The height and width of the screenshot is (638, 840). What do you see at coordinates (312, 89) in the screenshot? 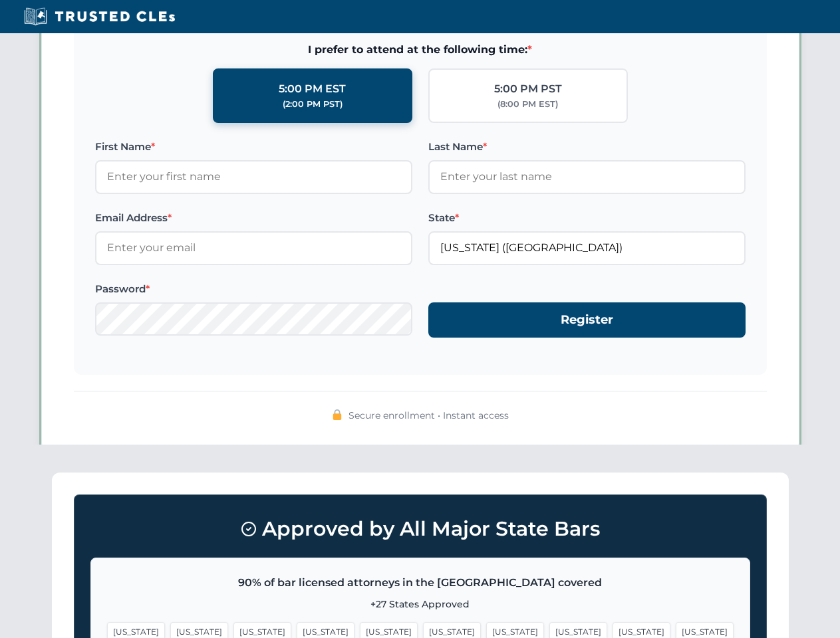
I see `div: 5:00 PM EST` at bounding box center [312, 89].